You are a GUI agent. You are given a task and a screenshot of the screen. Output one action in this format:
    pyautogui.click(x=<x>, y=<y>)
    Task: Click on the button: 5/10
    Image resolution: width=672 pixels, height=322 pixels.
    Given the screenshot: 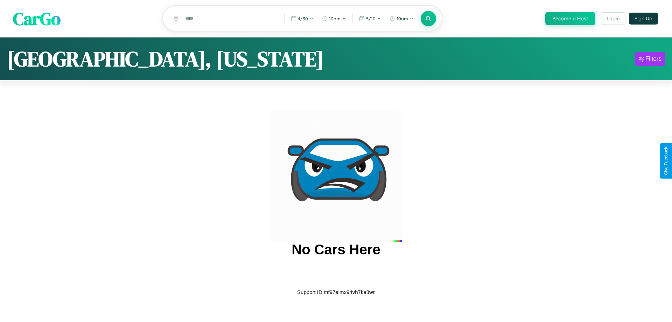 What is the action you would take?
    pyautogui.click(x=370, y=19)
    